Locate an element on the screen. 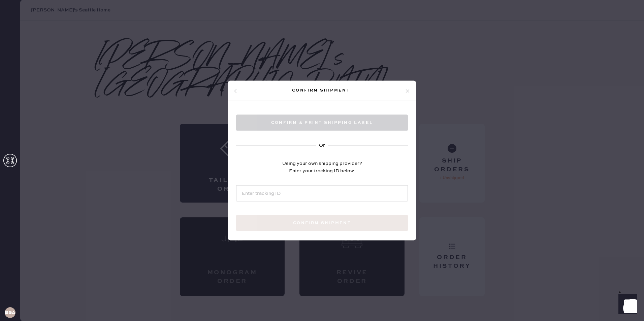 This screenshot has height=321, width=644. input: Enter tracking ID is located at coordinates (322, 194).